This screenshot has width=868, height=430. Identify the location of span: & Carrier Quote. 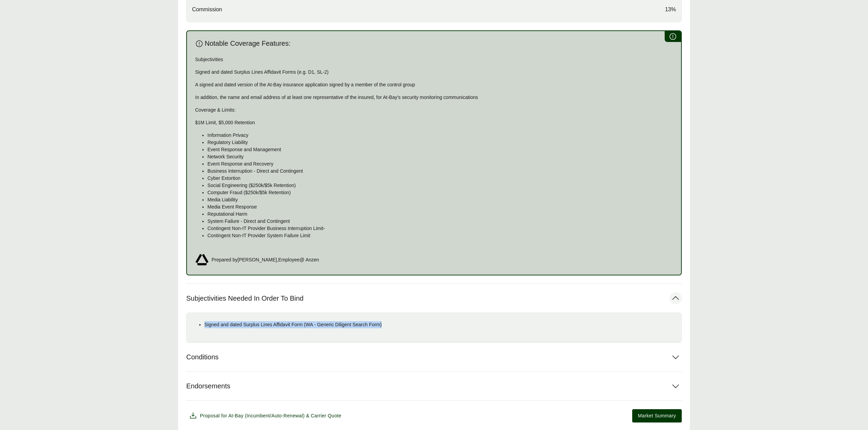
(323, 416).